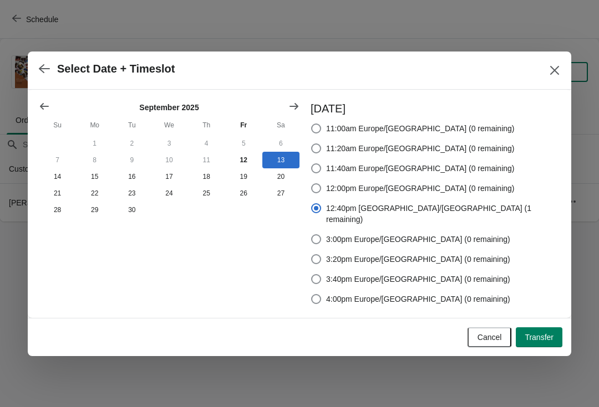  Describe the element at coordinates (280, 144) in the screenshot. I see `button: Saturday September 6 2025` at that location.